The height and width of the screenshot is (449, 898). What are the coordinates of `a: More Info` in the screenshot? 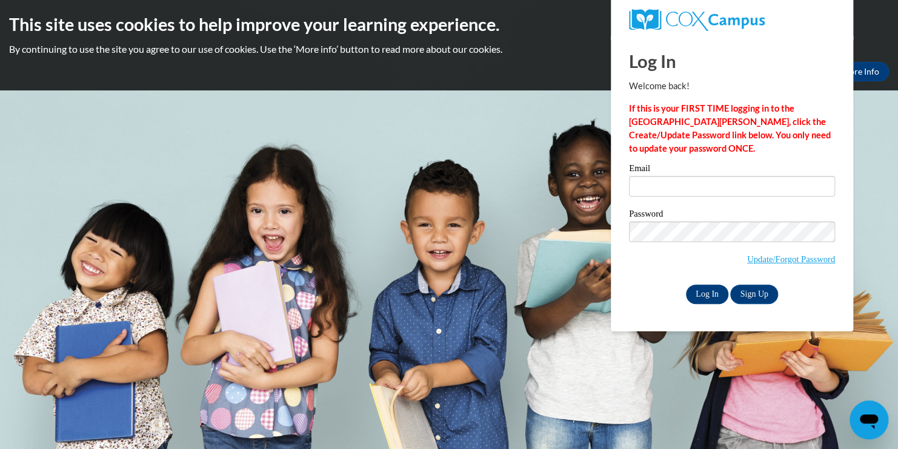 It's located at (861, 72).